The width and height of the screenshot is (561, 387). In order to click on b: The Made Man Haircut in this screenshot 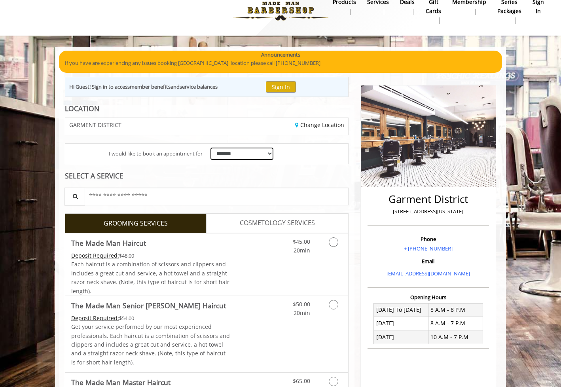, I will do `click(108, 243)`.